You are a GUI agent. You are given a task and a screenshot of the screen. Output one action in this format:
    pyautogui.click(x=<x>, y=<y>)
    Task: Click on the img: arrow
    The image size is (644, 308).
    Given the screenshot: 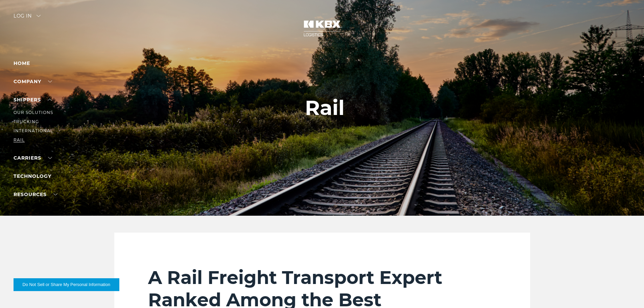 What is the action you would take?
    pyautogui.click(x=38, y=16)
    